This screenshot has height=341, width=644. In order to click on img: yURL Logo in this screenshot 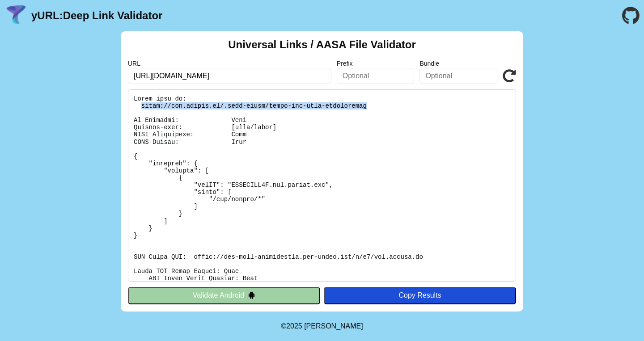, I will do `click(16, 16)`.